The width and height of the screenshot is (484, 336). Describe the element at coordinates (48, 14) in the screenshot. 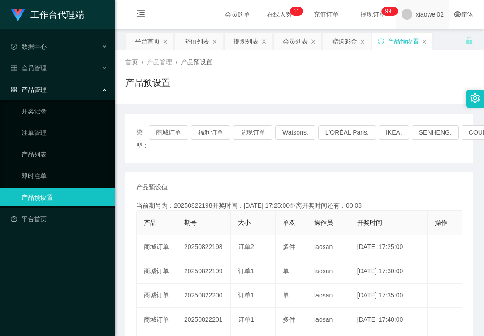

I see `a: 工作台代理端` at that location.